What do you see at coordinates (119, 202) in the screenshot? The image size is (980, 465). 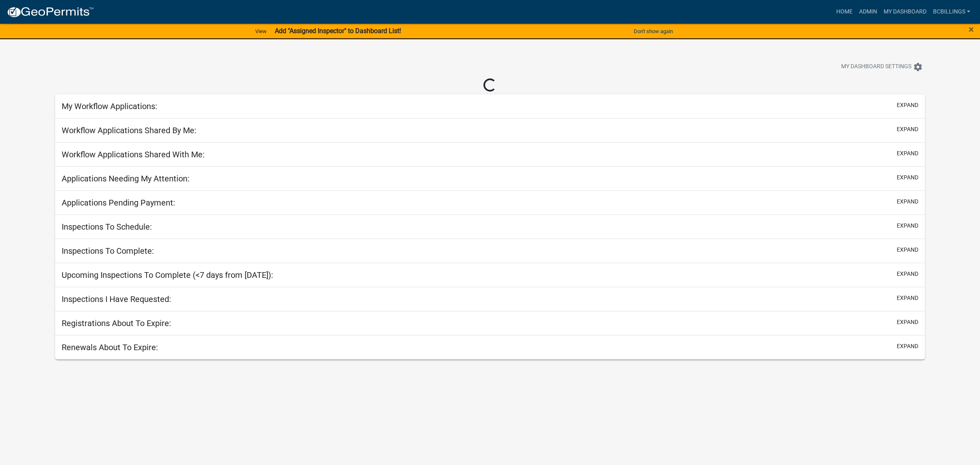 I see `h5: Applications Pending Payment:` at bounding box center [119, 202].